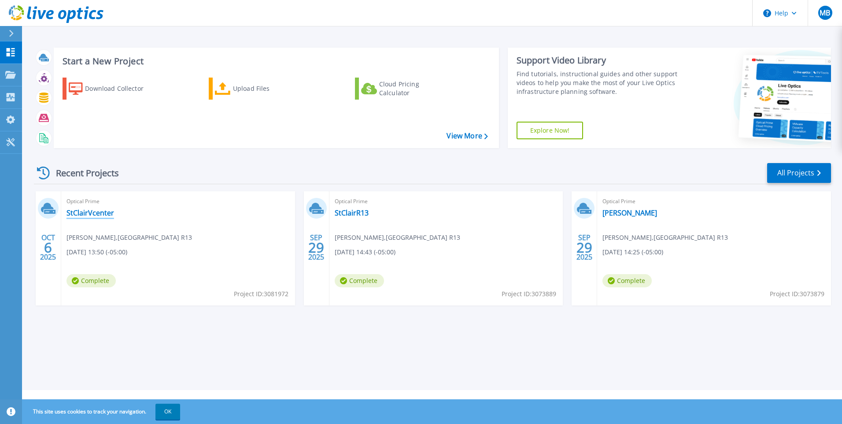 This screenshot has width=842, height=424. What do you see at coordinates (268, 89) in the screenshot?
I see `div: Upload Files` at bounding box center [268, 89].